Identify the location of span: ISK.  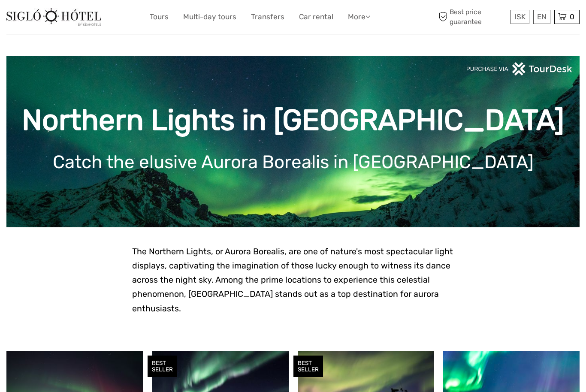
(520, 17).